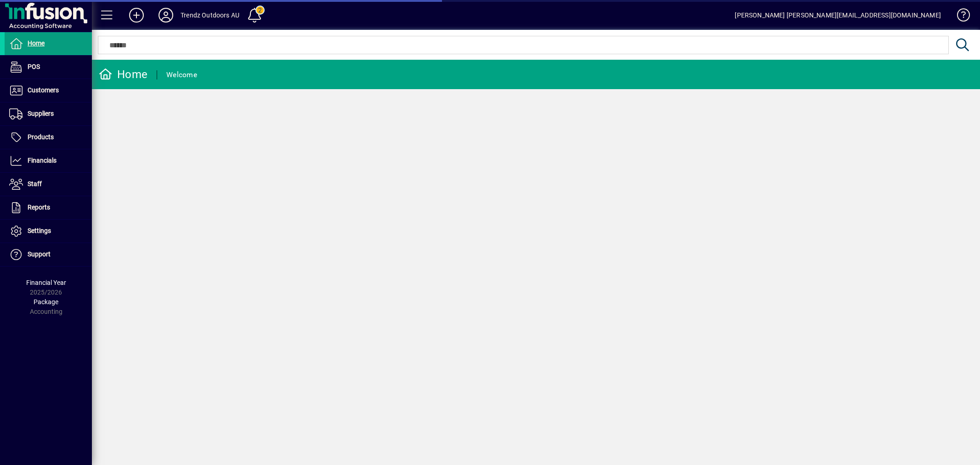  I want to click on a: POS, so click(48, 67).